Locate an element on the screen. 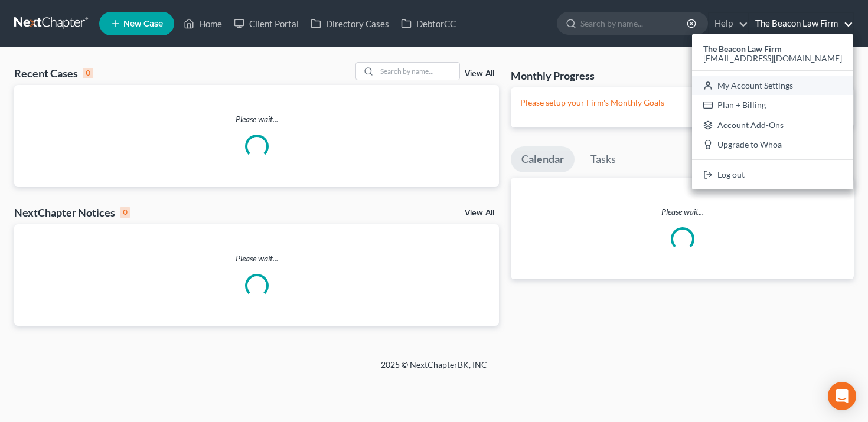 The width and height of the screenshot is (868, 422). strong: The Beacon Law Firm is located at coordinates (742, 48).